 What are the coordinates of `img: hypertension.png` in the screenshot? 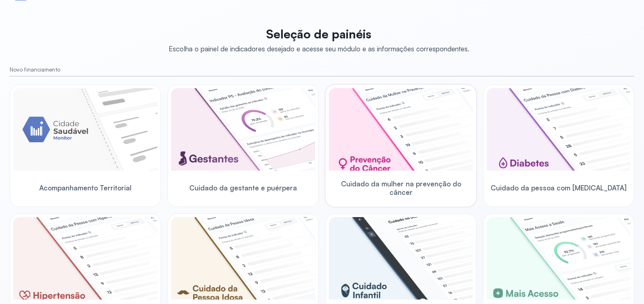 It's located at (85, 258).